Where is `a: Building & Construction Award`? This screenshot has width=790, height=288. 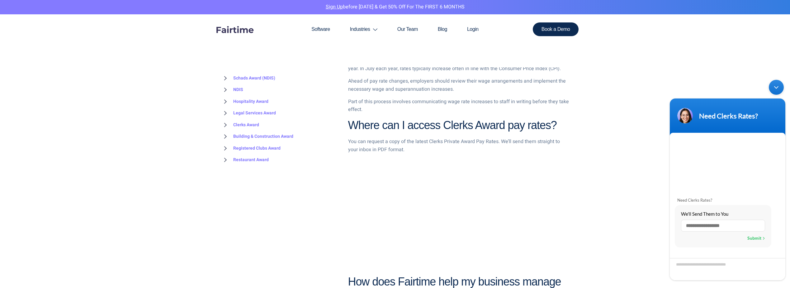
a: Building & Construction Award is located at coordinates (257, 137).